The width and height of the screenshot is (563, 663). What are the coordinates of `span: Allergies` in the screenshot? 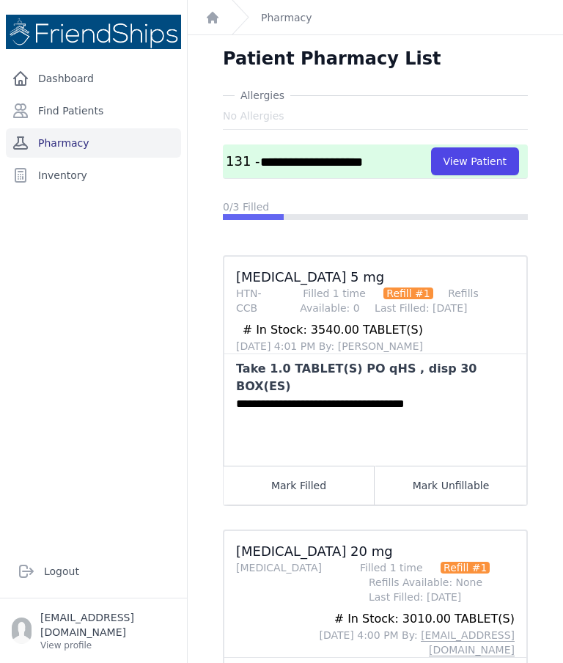 It's located at (262, 95).